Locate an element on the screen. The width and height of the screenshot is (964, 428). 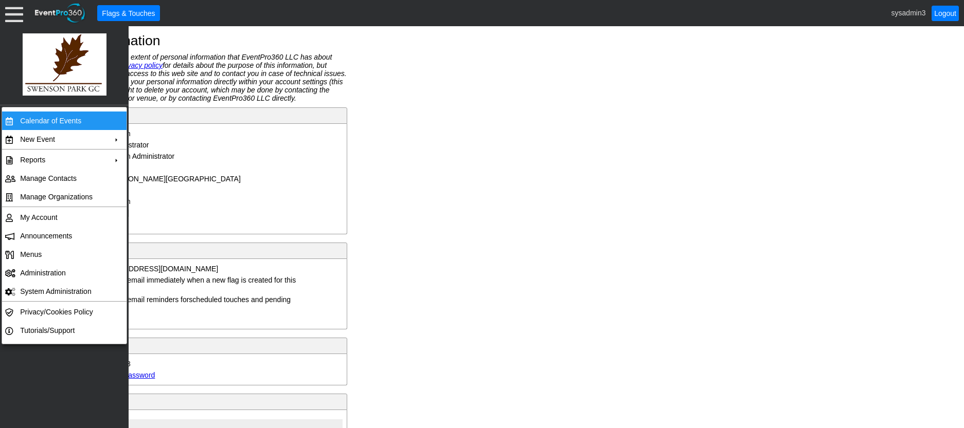
tr: Calendar of Events is located at coordinates (64, 121).